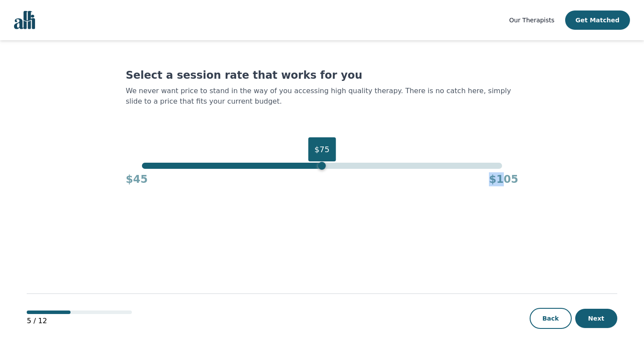 The height and width of the screenshot is (349, 644). I want to click on span: Our Therapists, so click(531, 20).